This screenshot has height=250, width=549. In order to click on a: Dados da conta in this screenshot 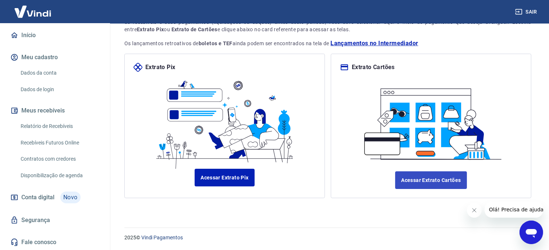, I will do `click(59, 73)`.